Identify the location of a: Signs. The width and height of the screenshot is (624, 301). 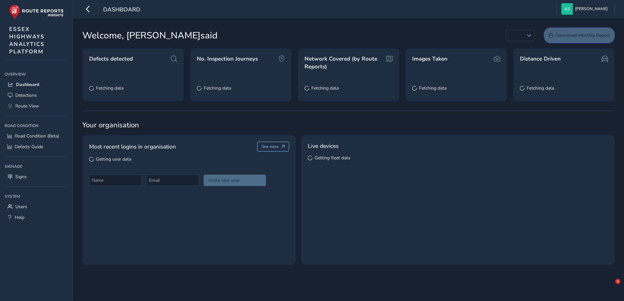
(36, 177).